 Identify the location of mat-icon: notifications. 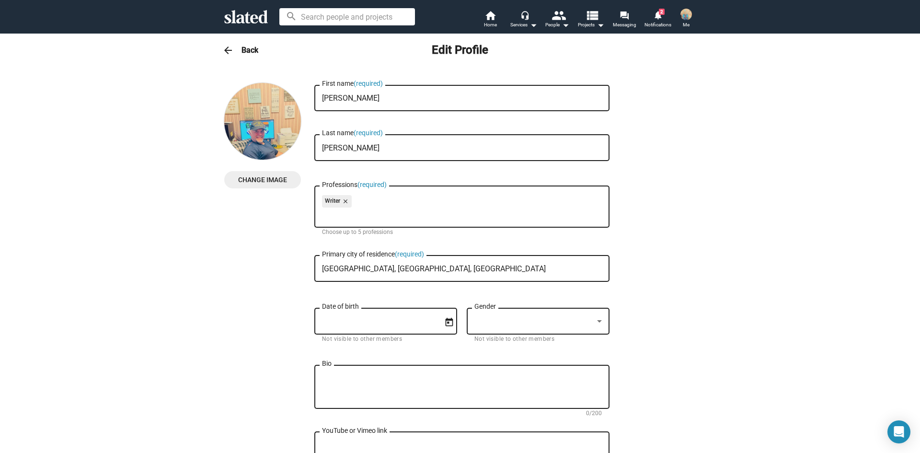
(657, 14).